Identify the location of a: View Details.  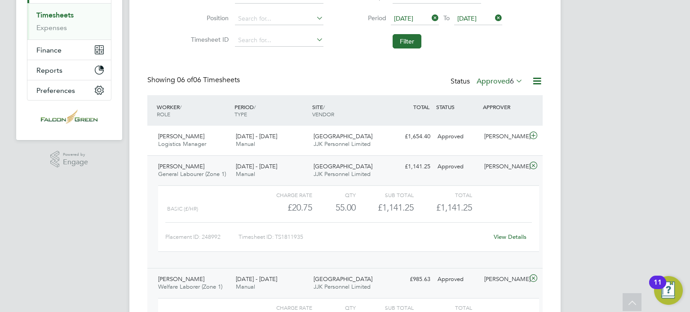
(510, 237).